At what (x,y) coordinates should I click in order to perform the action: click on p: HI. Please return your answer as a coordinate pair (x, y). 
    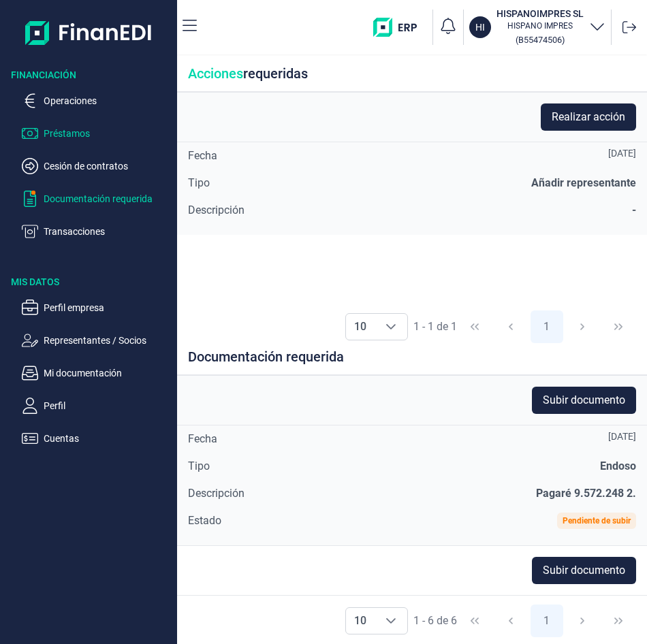
    Looking at the image, I should click on (480, 27).